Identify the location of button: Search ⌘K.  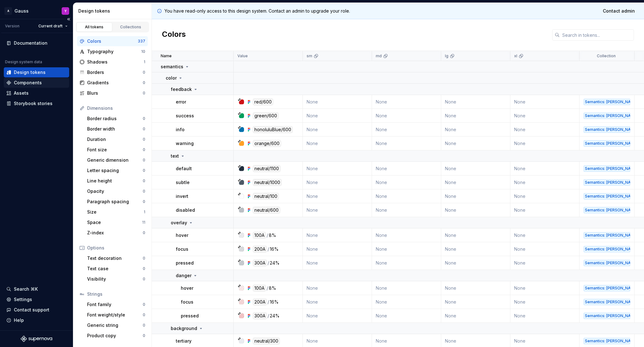
(37, 289).